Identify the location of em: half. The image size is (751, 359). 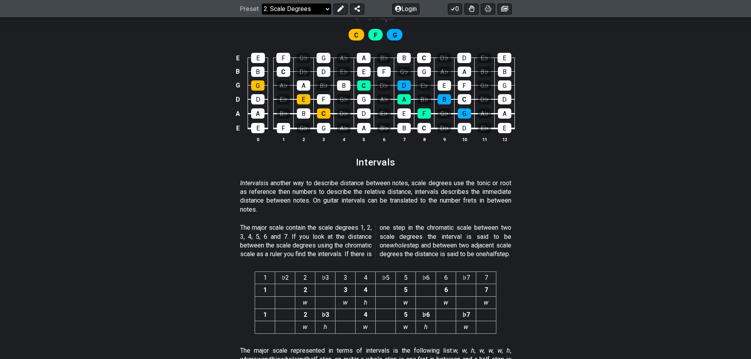
(491, 254).